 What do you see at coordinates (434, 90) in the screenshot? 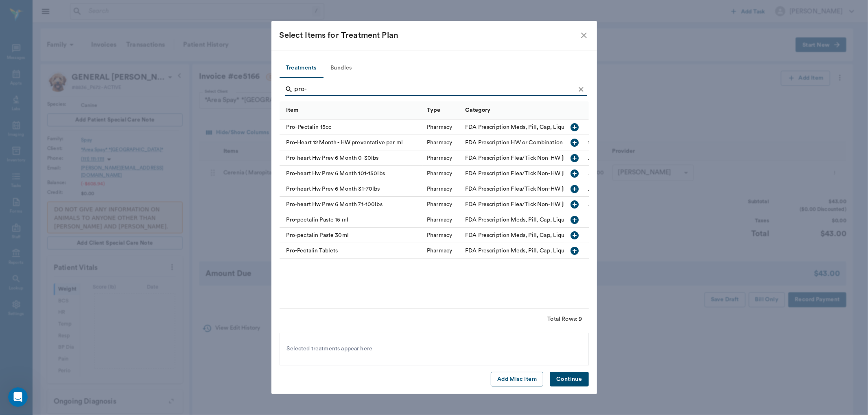
I see `input: Find a treatment` at bounding box center [434, 90].